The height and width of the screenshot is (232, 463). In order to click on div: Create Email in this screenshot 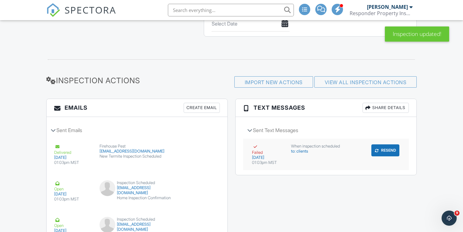, I will do `click(202, 108)`.